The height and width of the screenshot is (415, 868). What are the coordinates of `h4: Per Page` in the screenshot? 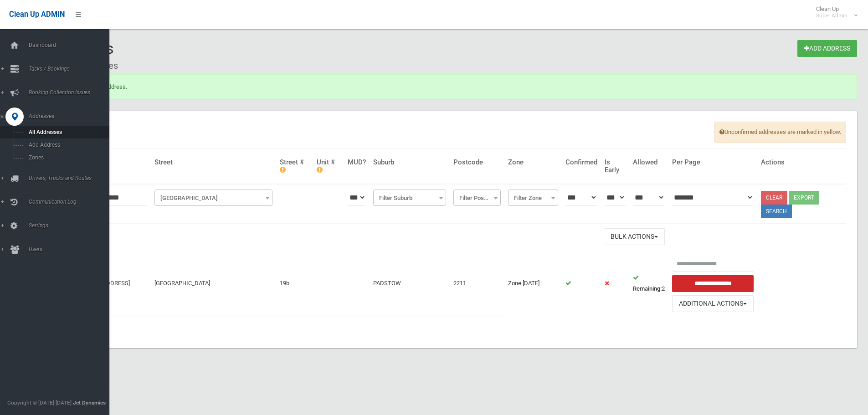 It's located at (713, 162).